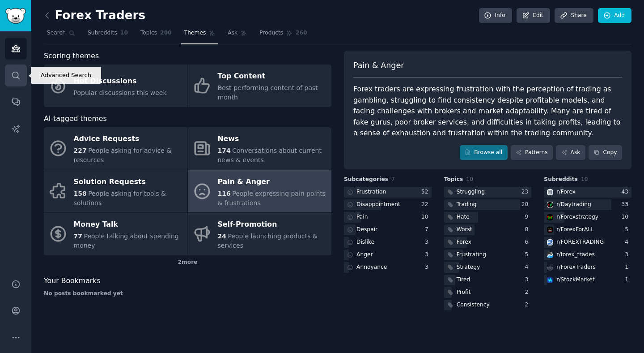  Describe the element at coordinates (626, 205) in the screenshot. I see `div: 33` at that location.